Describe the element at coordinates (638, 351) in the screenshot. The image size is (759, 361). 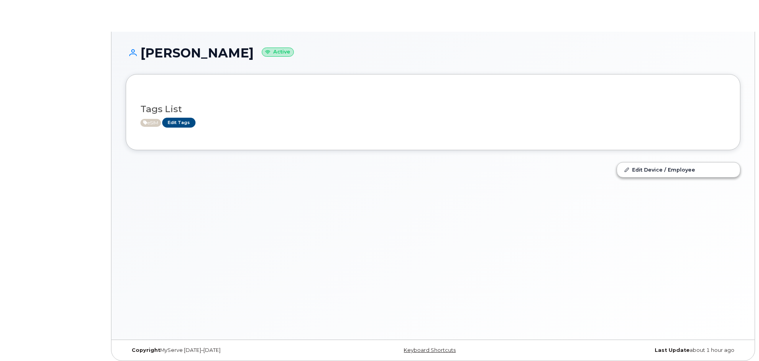
I see `div: about 1 hour ago` at that location.